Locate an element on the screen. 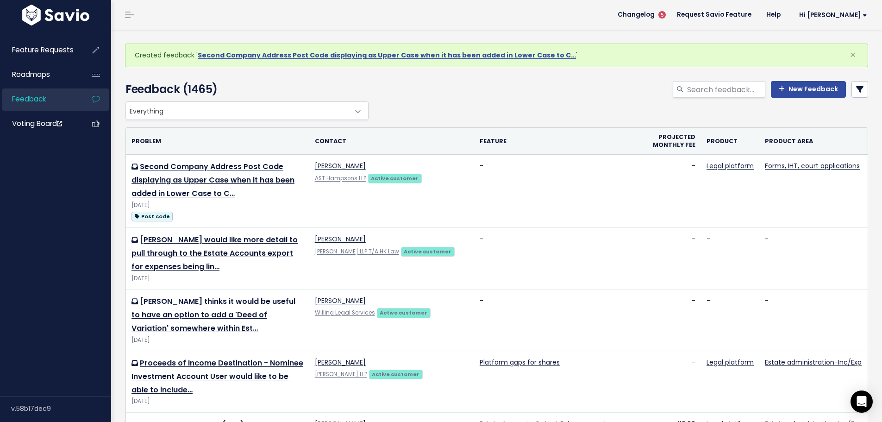 The height and width of the screenshot is (422, 882). a: Request Savio Feature is located at coordinates (714, 15).